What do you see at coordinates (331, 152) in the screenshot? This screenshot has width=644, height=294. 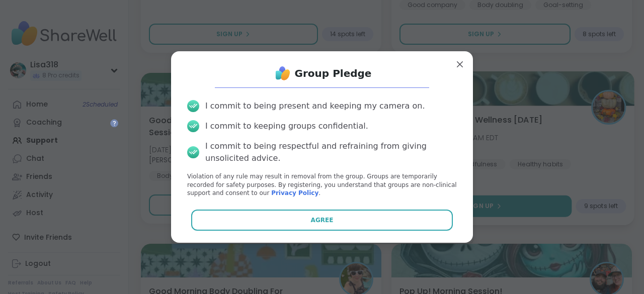 I see `div: I commit to being respectful and refraining from giving unsolicited advice.` at bounding box center [331, 152].